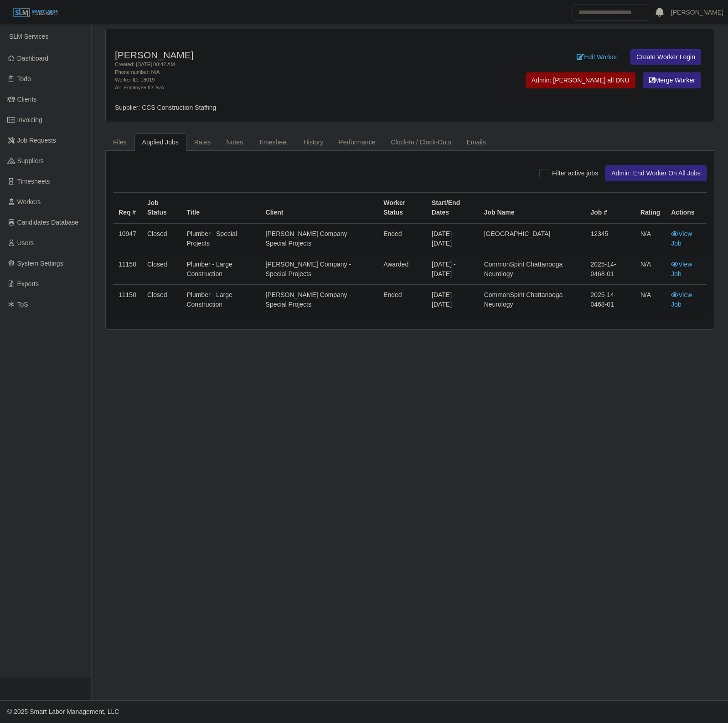 The width and height of the screenshot is (728, 723). What do you see at coordinates (402, 269) in the screenshot?
I see `td: awarded` at bounding box center [402, 269].